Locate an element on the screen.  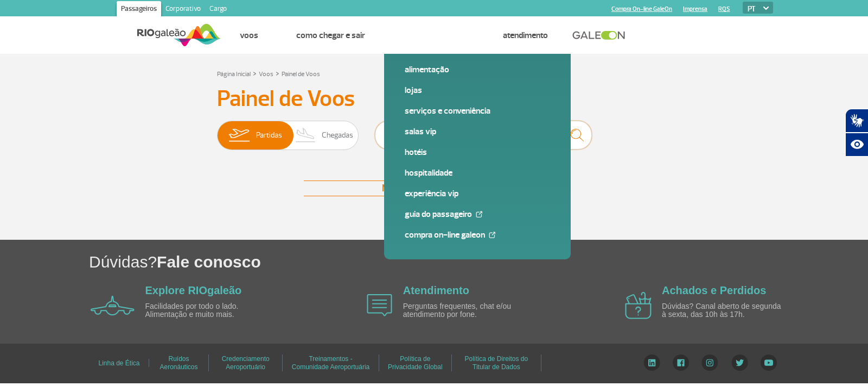
img: Instagram is located at coordinates (709, 362).